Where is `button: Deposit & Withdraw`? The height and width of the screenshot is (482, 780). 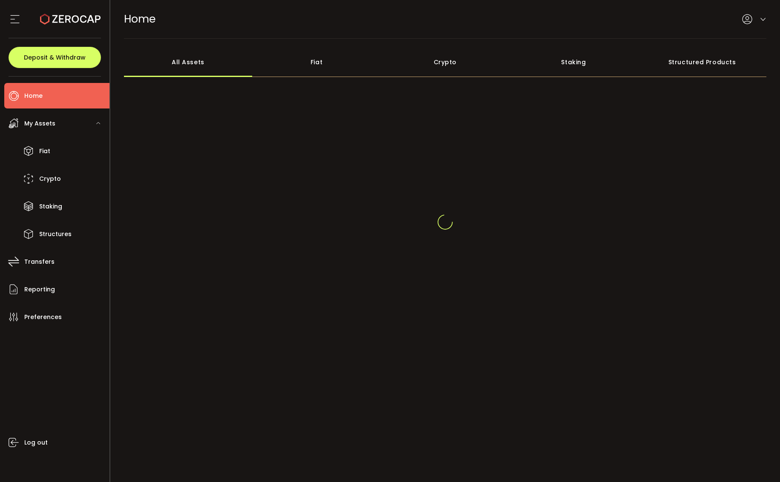
button: Deposit & Withdraw is located at coordinates (54, 57).